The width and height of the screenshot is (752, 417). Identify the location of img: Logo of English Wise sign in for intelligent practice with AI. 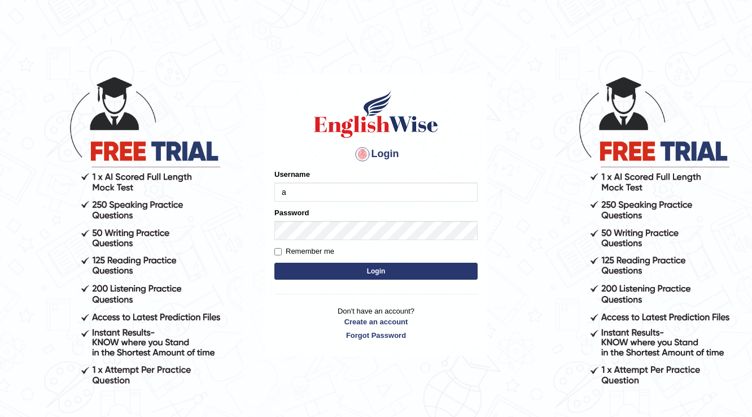
(376, 114).